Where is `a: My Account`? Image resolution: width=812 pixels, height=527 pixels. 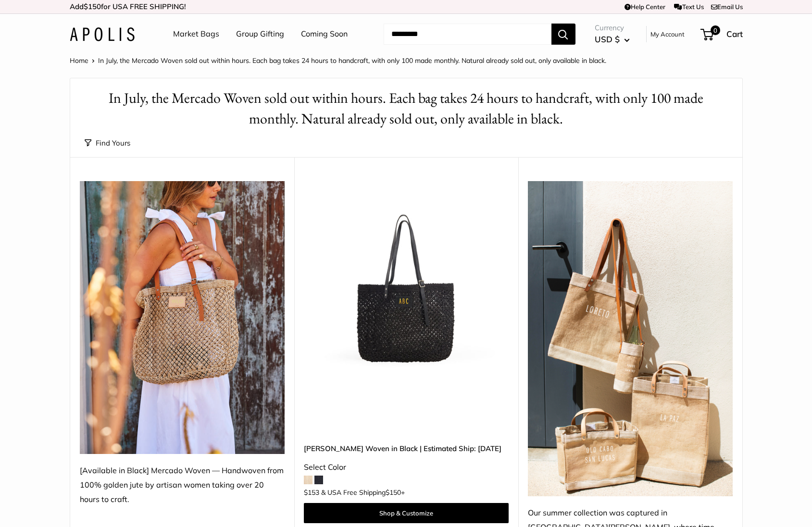 a: My Account is located at coordinates (667, 34).